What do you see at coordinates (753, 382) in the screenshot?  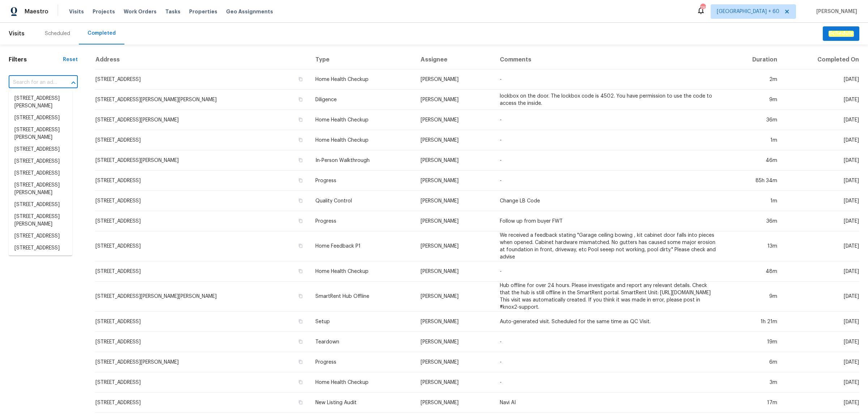 I see `td: 3m` at bounding box center [753, 382].